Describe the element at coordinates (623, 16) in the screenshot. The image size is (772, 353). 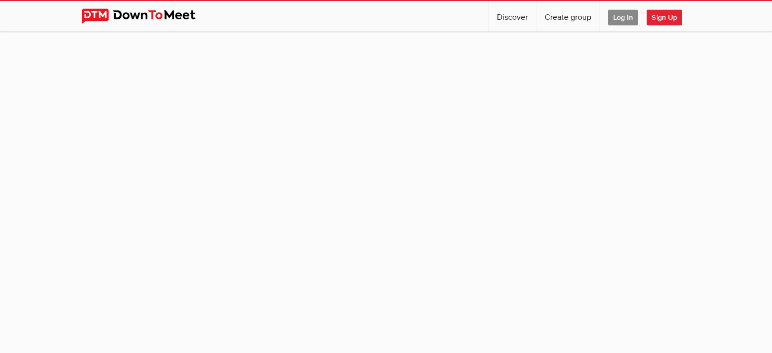
I see `a: Log In` at that location.